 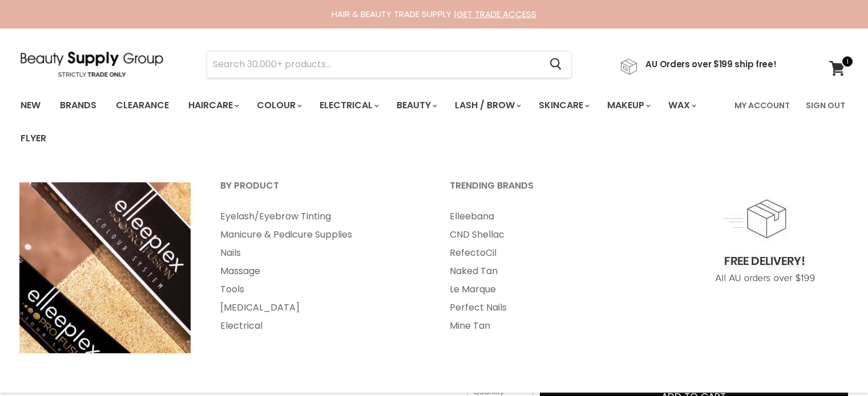 I want to click on form: Product, so click(x=389, y=65).